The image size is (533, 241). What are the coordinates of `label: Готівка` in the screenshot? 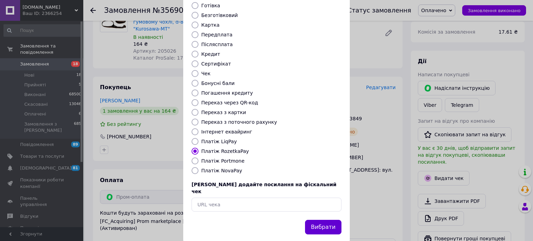 It's located at (211, 6).